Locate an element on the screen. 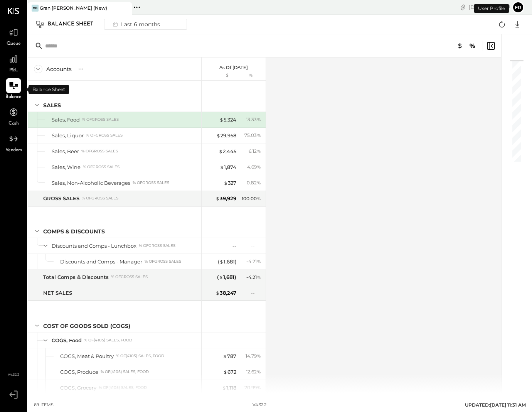 The height and width of the screenshot is (412, 532). div: GROSS SALES is located at coordinates (61, 198).